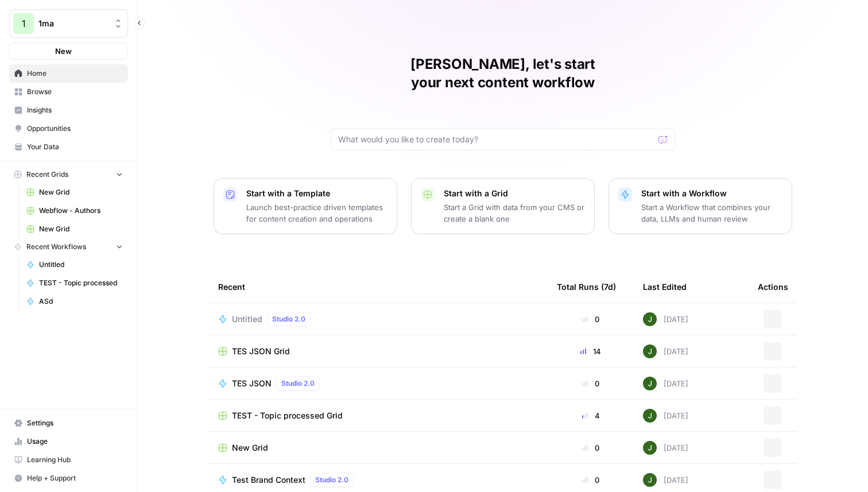  What do you see at coordinates (56, 247) in the screenshot?
I see `span: Recent Workflows` at bounding box center [56, 247].